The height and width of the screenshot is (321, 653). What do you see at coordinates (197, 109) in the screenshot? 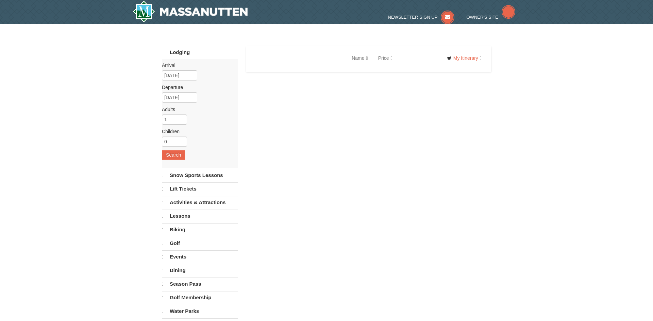
I see `label: Adults` at bounding box center [197, 109].